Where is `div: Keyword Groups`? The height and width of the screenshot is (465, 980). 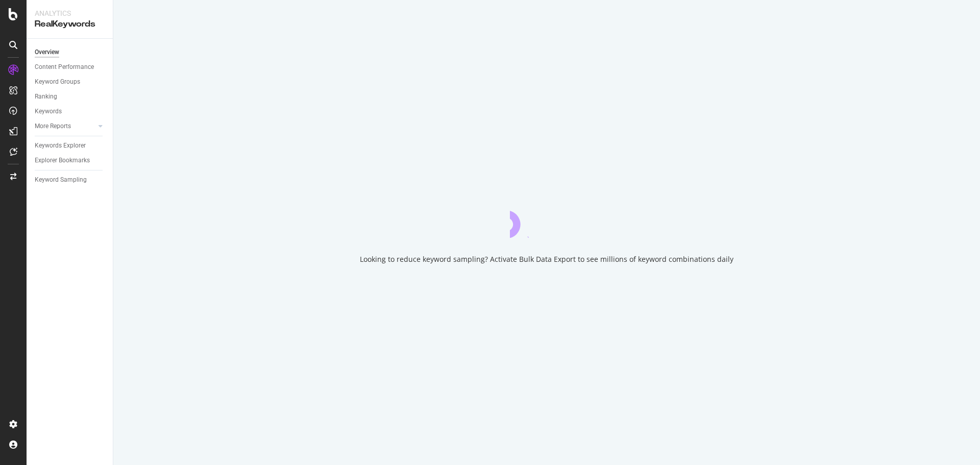 div: Keyword Groups is located at coordinates (57, 82).